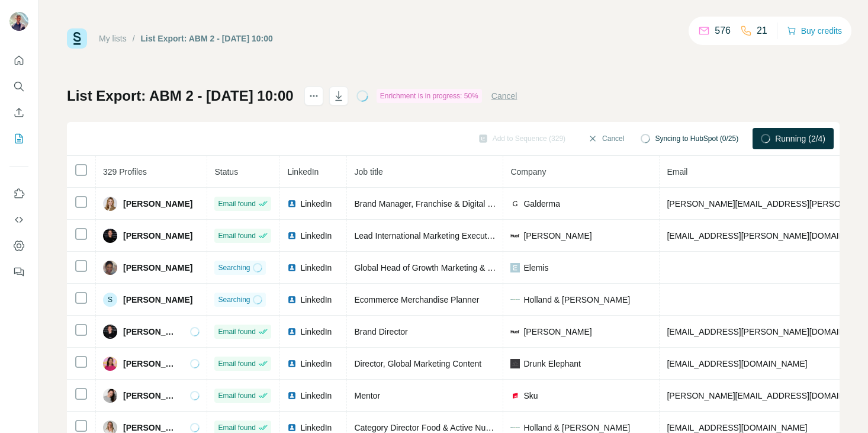  I want to click on span: Running (2/4), so click(800, 139).